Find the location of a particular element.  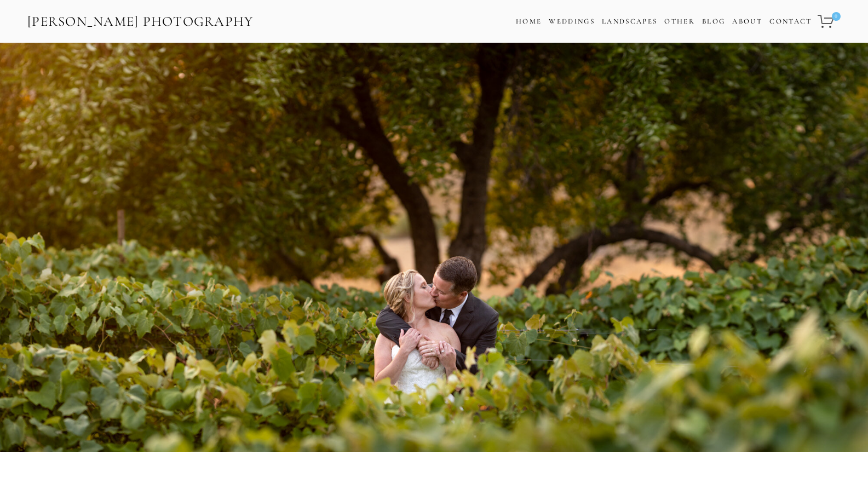

a: Contact is located at coordinates (790, 21).